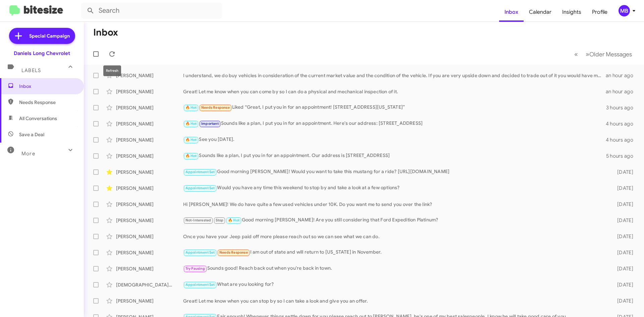 Image resolution: width=644 pixels, height=317 pixels. I want to click on span: Not-Interested, so click(198, 220).